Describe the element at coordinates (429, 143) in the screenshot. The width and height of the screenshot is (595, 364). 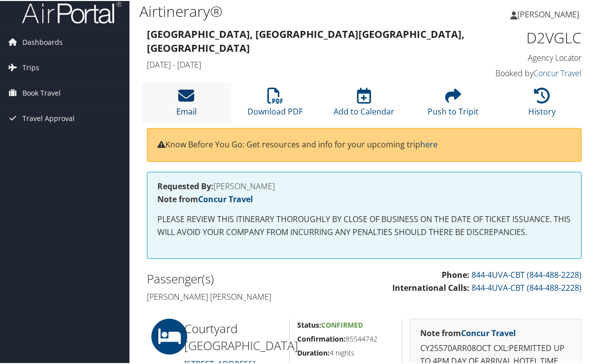
I see `a: here` at that location.